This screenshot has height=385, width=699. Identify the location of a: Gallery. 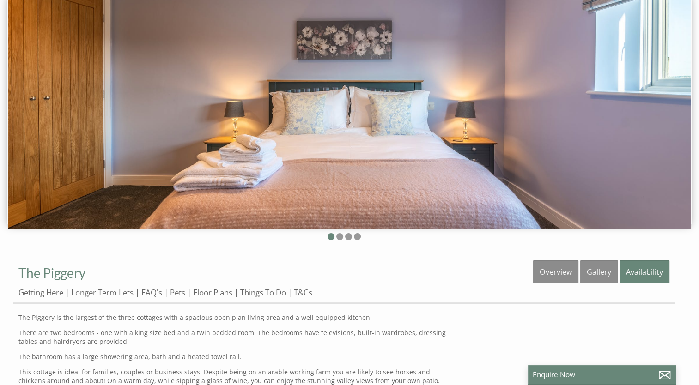
(599, 272).